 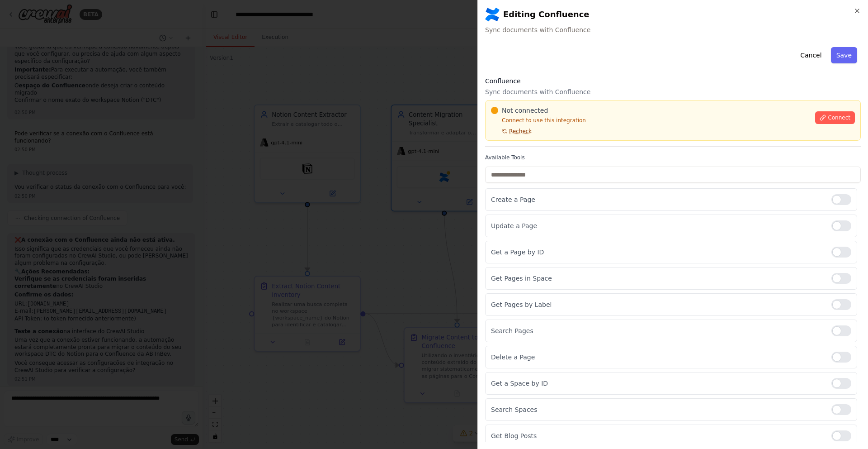 What do you see at coordinates (673, 15) in the screenshot?
I see `h2: Editing Confluence` at bounding box center [673, 15].